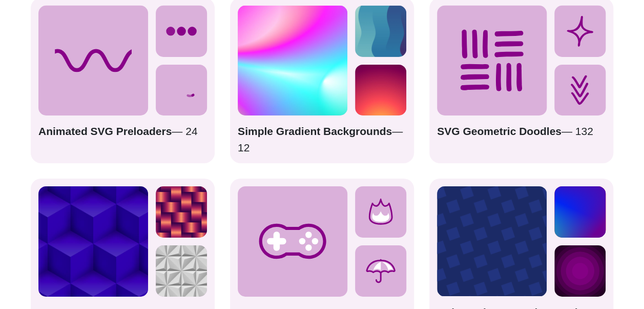 The image size is (644, 309). I want to click on p: — 132, so click(521, 139).